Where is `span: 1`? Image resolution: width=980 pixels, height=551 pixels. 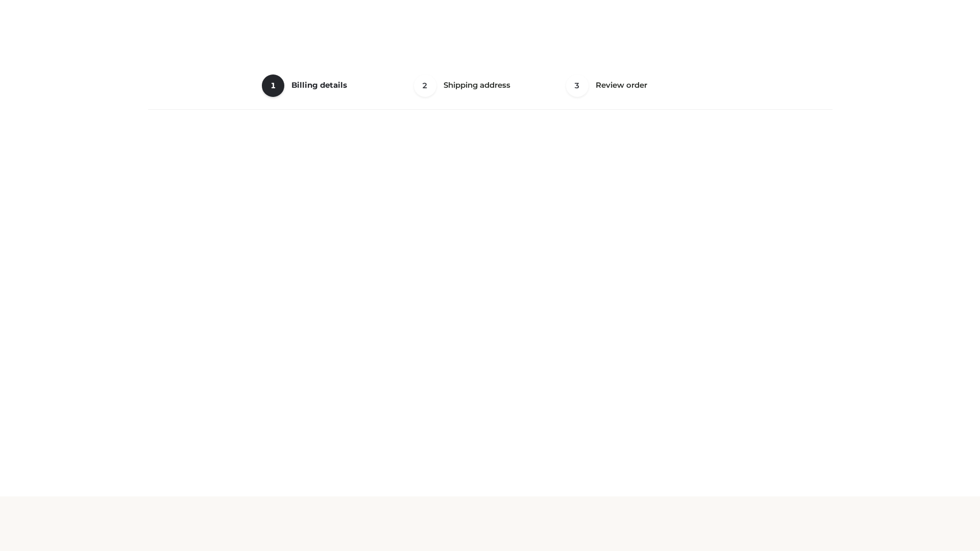 span: 1 is located at coordinates (273, 86).